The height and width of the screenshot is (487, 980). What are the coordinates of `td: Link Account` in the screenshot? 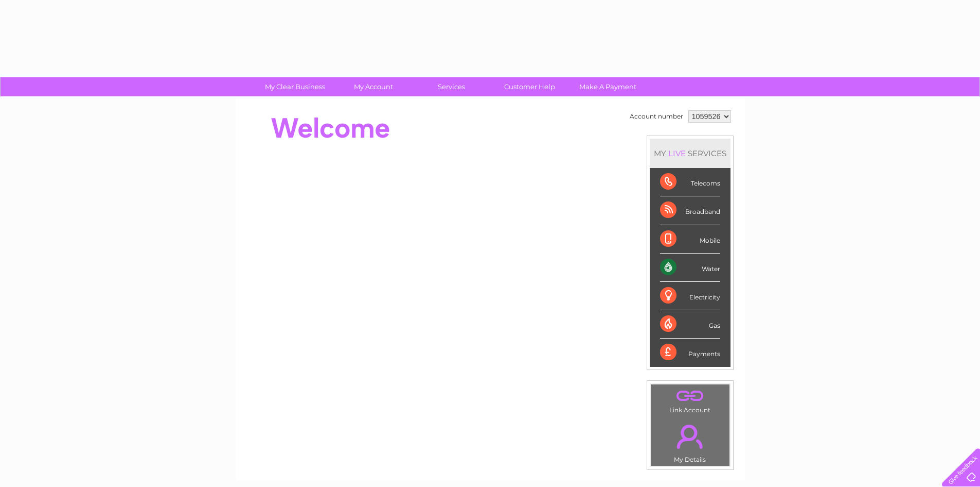 It's located at (690, 400).